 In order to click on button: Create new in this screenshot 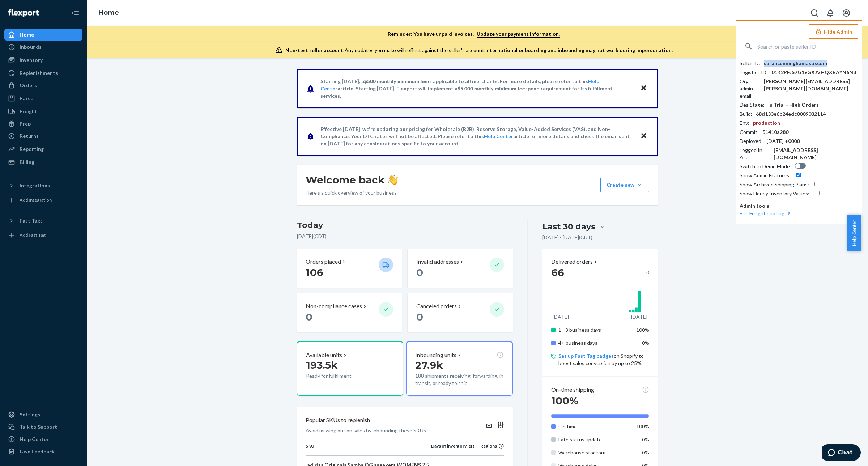, I will do `click(625, 185)`.